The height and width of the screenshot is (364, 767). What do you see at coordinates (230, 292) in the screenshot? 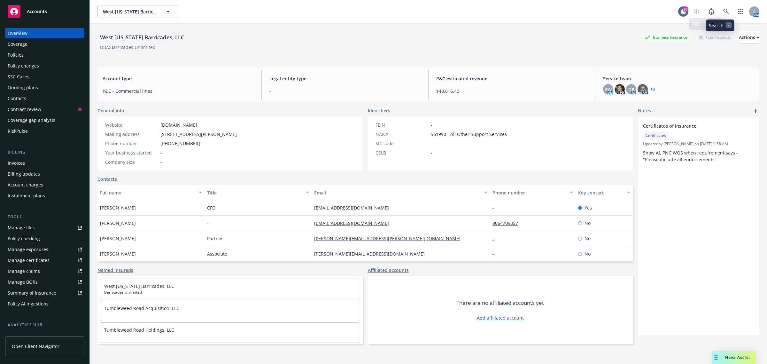
I see `span: Barricades Unlimited` at bounding box center [230, 292].